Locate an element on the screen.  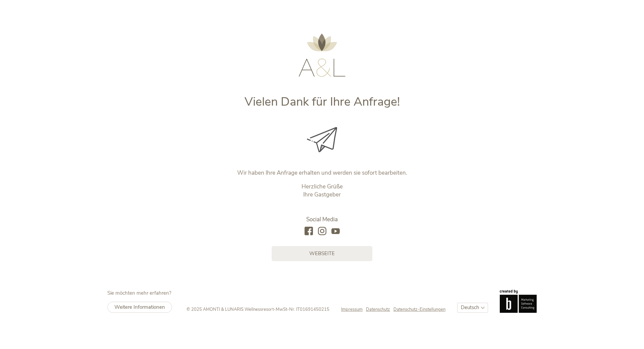
a: Datenschutz is located at coordinates (379, 310).